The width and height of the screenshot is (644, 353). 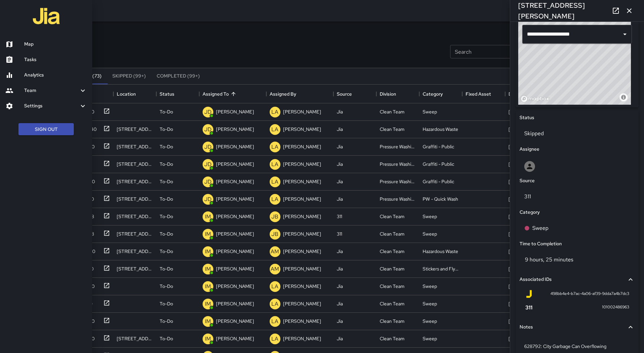 What do you see at coordinates (46, 16) in the screenshot?
I see `img: jia-logo` at bounding box center [46, 16].